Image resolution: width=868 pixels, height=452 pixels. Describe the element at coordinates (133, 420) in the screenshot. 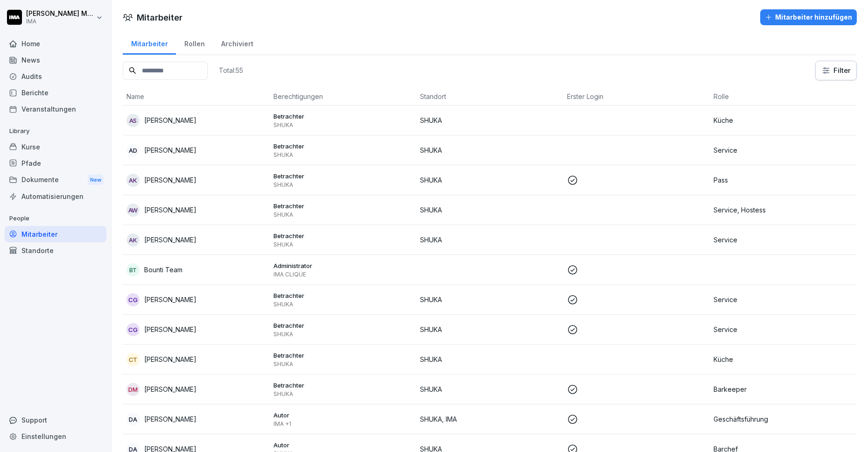

I see `div: DA` at that location.